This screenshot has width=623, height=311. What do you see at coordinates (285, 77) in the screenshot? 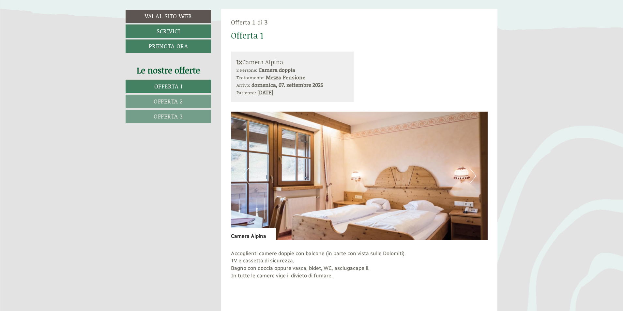
I see `b: Mezza Pensione` at bounding box center [285, 77].